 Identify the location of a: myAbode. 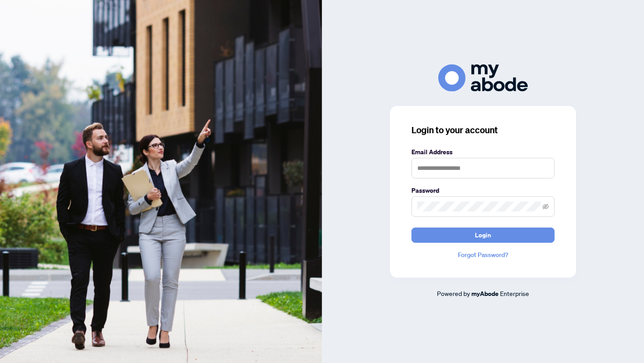
(485, 294).